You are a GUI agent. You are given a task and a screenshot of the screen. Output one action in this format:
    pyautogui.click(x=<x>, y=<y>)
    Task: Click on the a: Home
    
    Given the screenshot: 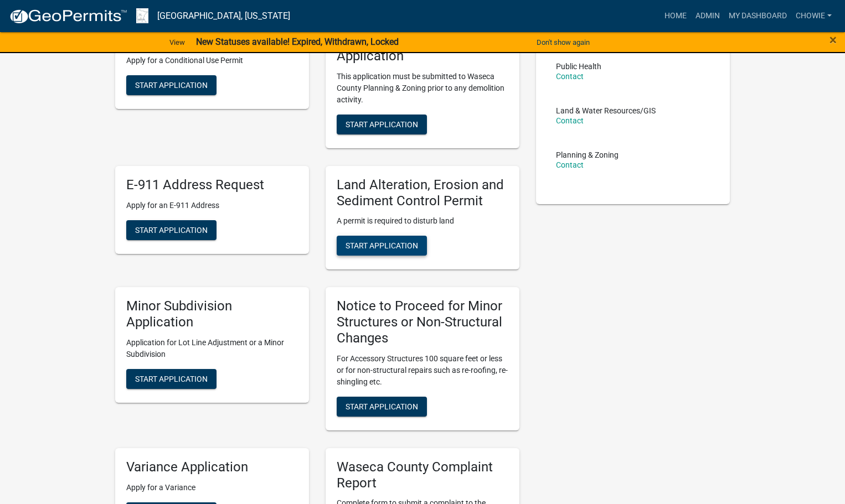 What is the action you would take?
    pyautogui.click(x=676, y=16)
    